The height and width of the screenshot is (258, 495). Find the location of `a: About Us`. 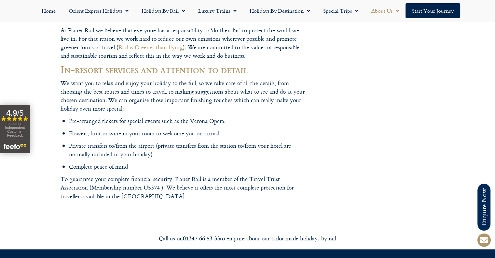

a: About Us is located at coordinates (385, 11).